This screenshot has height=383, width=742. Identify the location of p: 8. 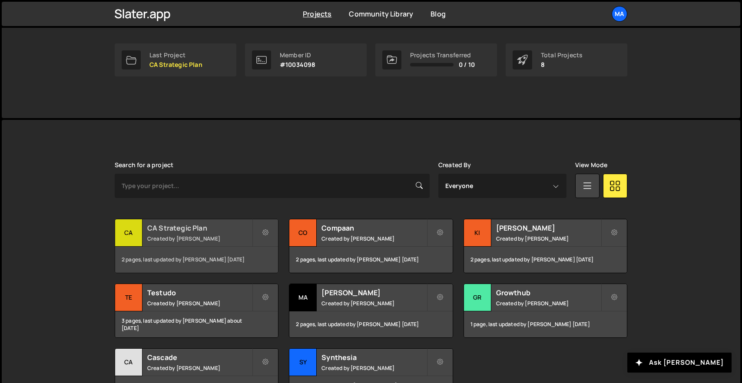
(562, 65).